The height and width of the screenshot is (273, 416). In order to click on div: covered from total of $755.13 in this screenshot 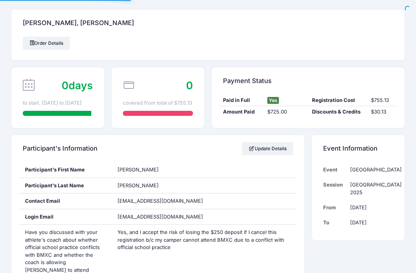, I will do `click(158, 103)`.